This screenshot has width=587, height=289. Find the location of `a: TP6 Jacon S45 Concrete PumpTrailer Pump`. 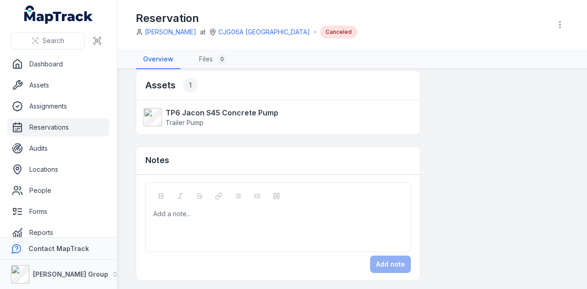

a: TP6 Jacon S45 Concrete PumpTrailer Pump is located at coordinates (273, 117).